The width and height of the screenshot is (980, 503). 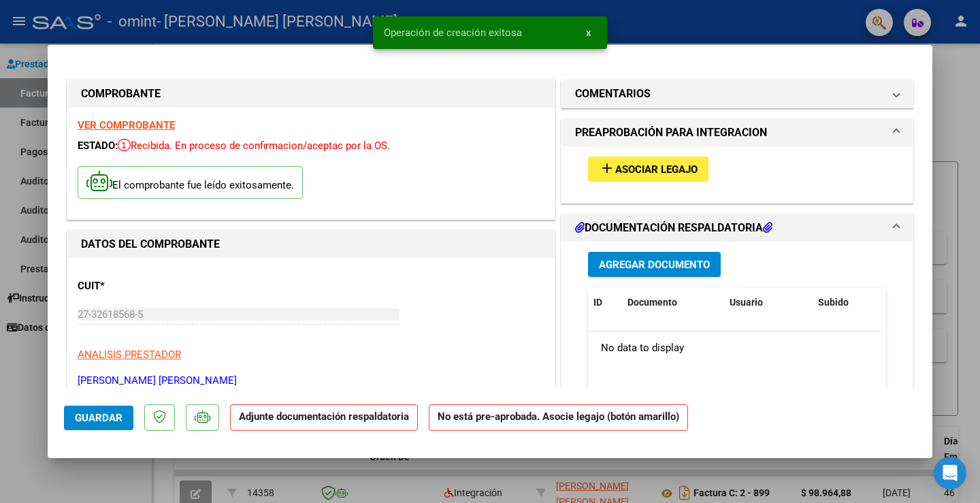 I want to click on span: Asociar Legajo, so click(x=657, y=170).